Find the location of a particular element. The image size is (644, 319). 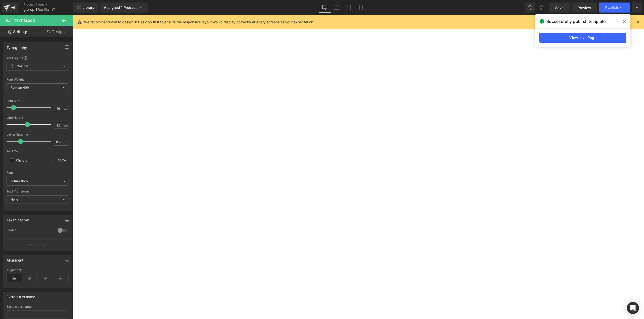

div: Letter Spacing is located at coordinates (37, 135).